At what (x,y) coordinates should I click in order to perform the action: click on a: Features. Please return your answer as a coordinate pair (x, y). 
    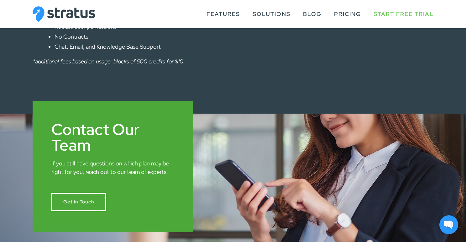
    Looking at the image, I should click on (223, 14).